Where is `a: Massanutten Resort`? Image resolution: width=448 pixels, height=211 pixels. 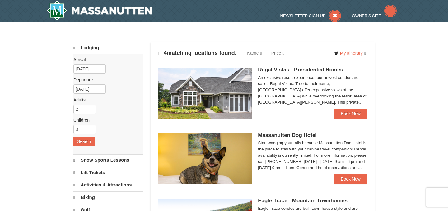
a: Massanutten Resort is located at coordinates (99, 11).